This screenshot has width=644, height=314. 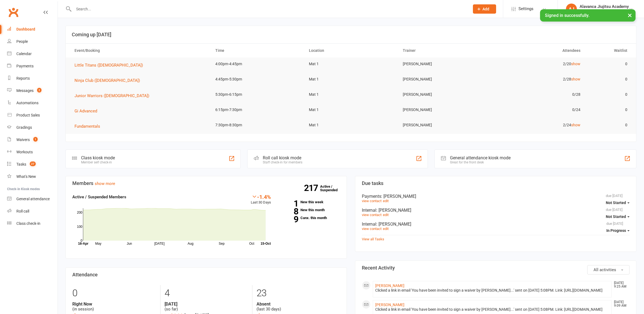 What do you see at coordinates (480, 162) in the screenshot?
I see `div: Great for the front desk` at bounding box center [480, 162].